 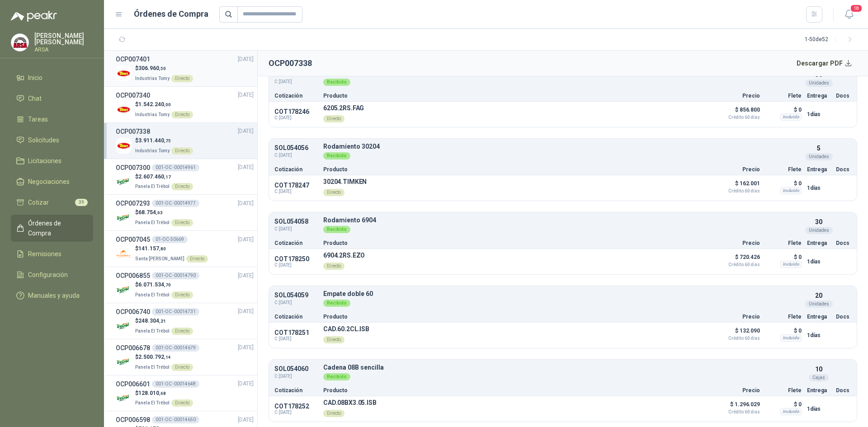 What do you see at coordinates (849, 15) in the screenshot?
I see `button: 18` at bounding box center [849, 15].